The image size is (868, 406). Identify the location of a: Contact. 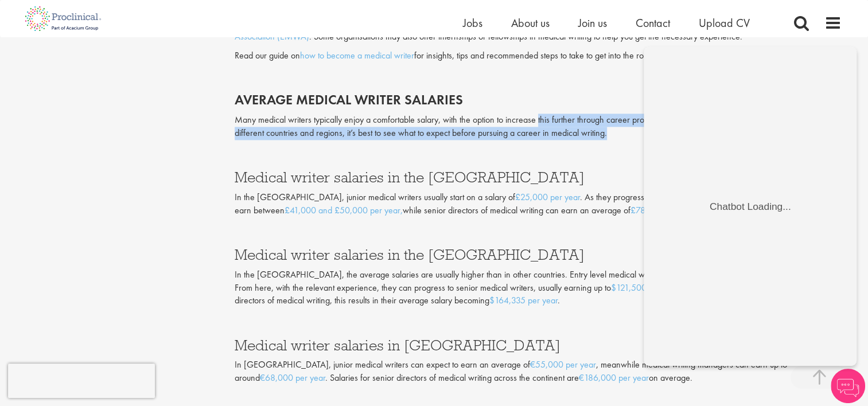
(653, 23).